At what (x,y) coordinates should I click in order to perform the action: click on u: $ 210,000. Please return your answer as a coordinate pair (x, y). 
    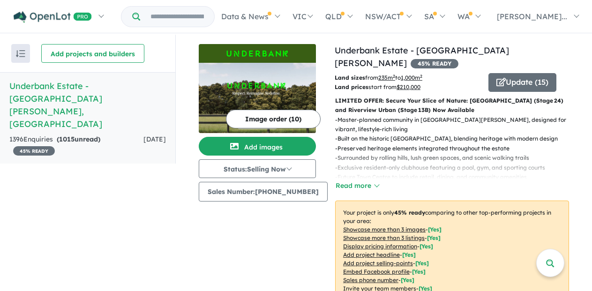
    Looking at the image, I should click on (408, 87).